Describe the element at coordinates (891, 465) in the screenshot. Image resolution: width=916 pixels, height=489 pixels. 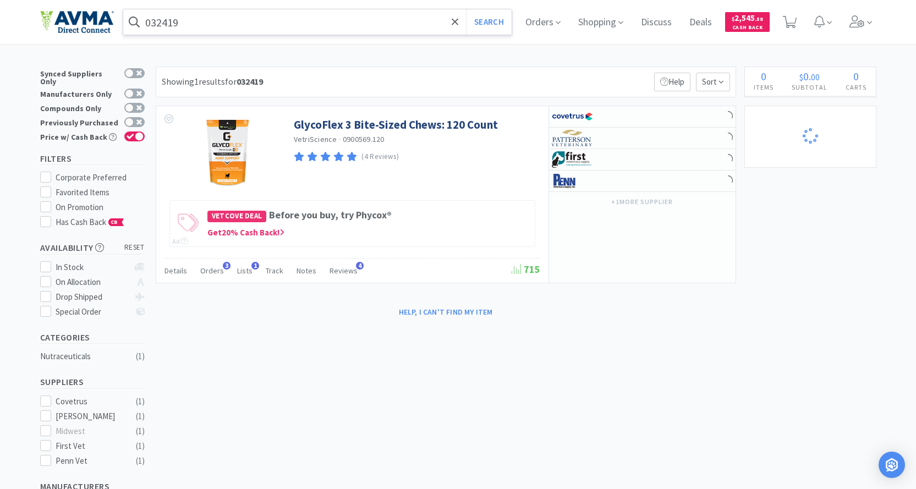
I see `div: Open Intercom Messenger` at that location.